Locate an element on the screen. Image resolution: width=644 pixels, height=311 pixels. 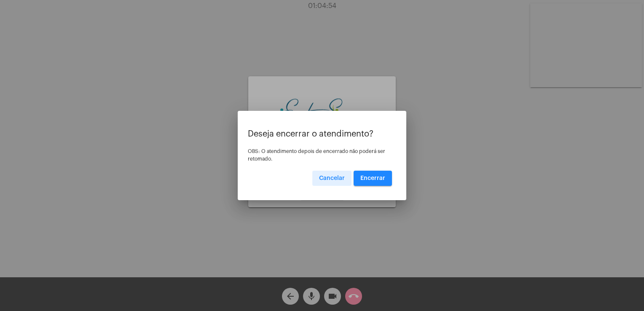
span: OBS: O atendimento depois de encerrado não poderá ser retomado. is located at coordinates (316, 155).